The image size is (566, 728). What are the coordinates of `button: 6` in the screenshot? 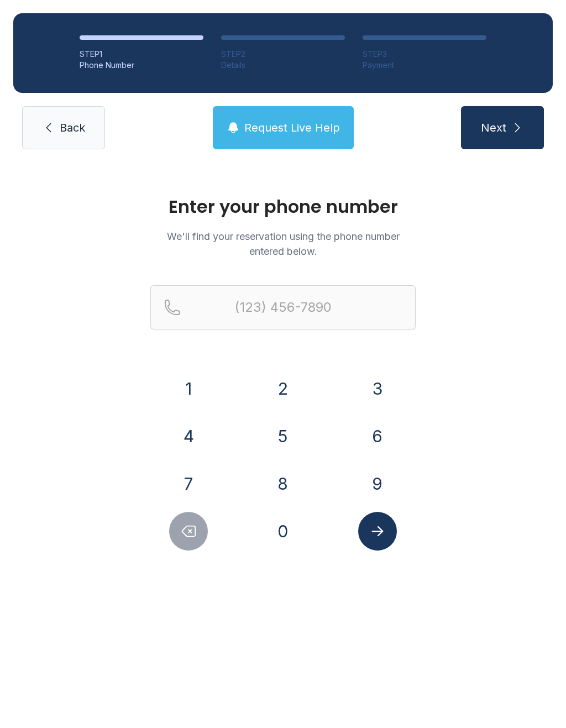 It's located at (378, 436).